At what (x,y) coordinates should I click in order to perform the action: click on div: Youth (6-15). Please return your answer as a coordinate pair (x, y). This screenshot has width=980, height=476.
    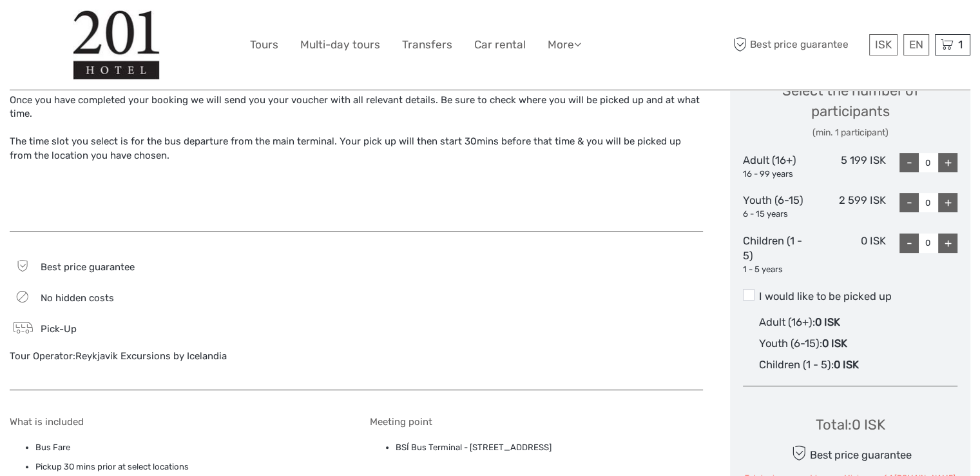
    Looking at the image, I should click on (778, 206).